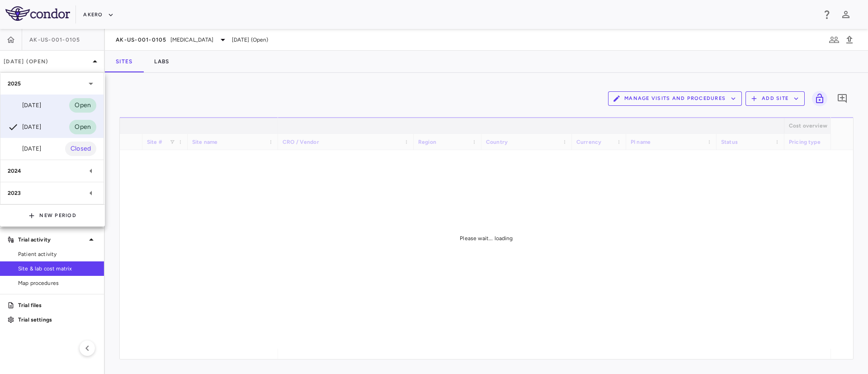 This screenshot has width=868, height=374. Describe the element at coordinates (52, 193) in the screenshot. I see `div: 2023` at that location.